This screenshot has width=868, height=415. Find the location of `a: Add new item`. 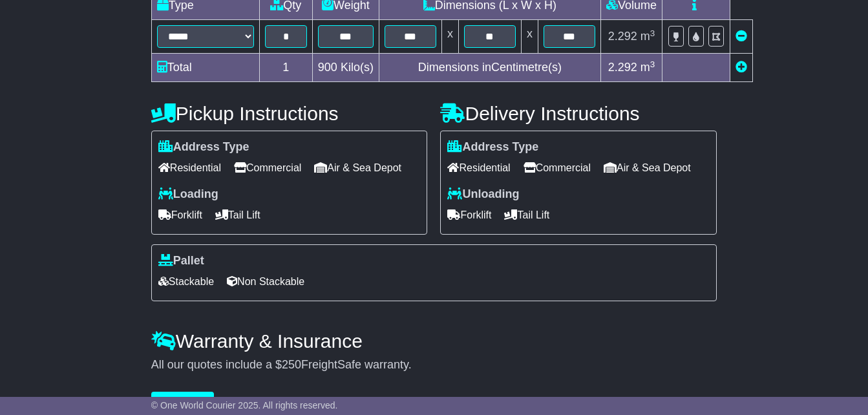

a: Add new item is located at coordinates (741, 67).